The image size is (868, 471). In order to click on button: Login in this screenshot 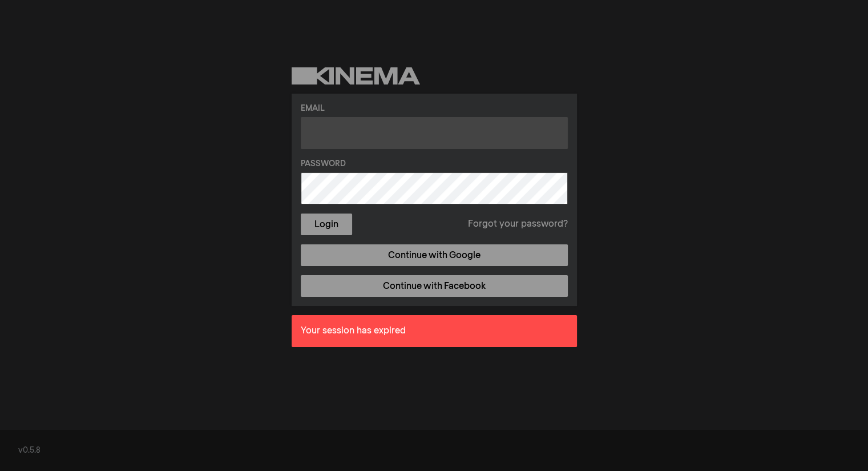, I will do `click(327, 225)`.